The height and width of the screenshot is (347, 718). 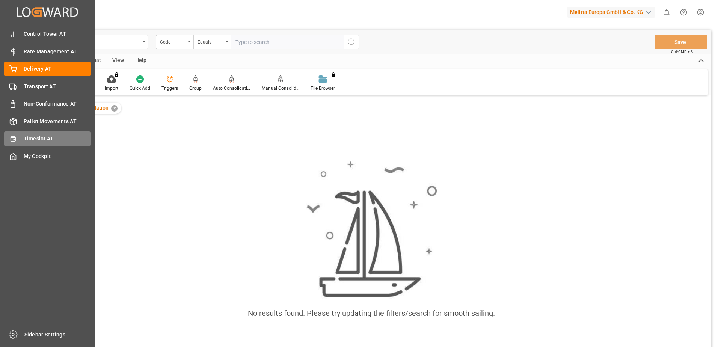 What do you see at coordinates (371, 229) in the screenshot?
I see `img: smooth_sailing.jpeg` at bounding box center [371, 229].